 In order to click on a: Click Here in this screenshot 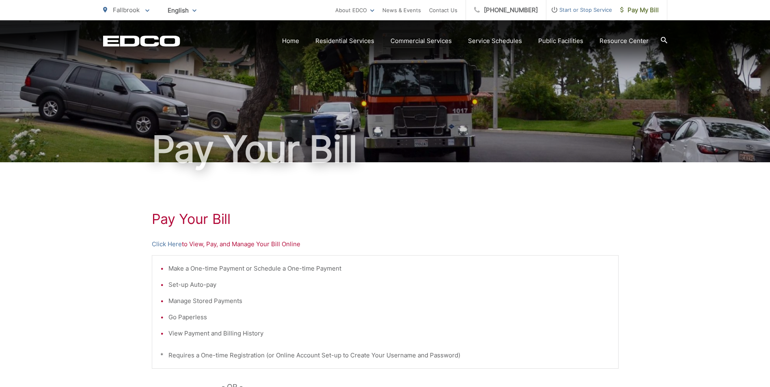, I will do `click(167, 244)`.